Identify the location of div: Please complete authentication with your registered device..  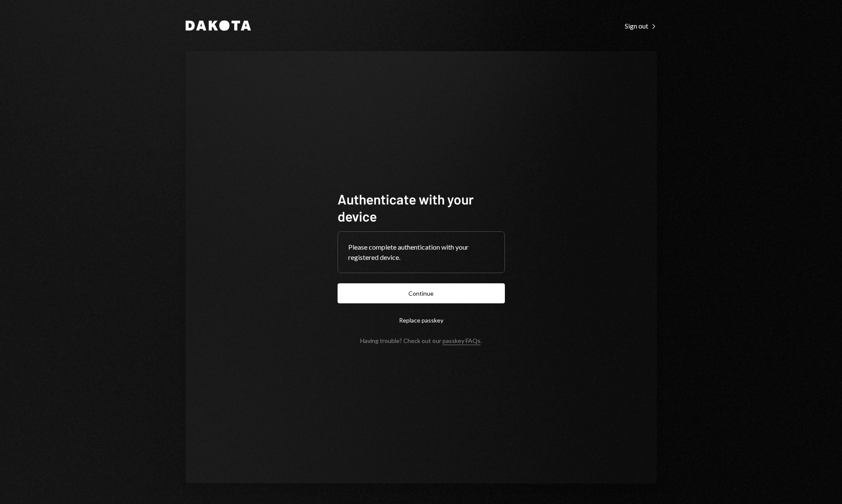
(421, 252).